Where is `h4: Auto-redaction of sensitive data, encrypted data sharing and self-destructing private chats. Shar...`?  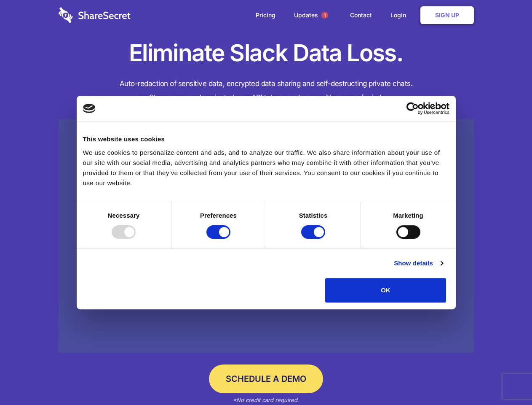 h4: Auto-redaction of sensitive data, encrypted data sharing and self-destructing private chats. Shar... is located at coordinates (266, 91).